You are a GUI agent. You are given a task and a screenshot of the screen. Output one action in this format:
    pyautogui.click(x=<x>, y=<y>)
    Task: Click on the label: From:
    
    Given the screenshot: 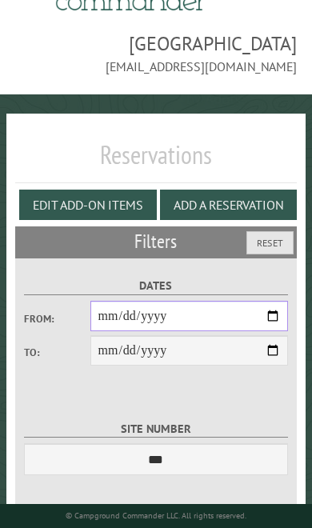 What is the action you would take?
    pyautogui.click(x=57, y=319)
    